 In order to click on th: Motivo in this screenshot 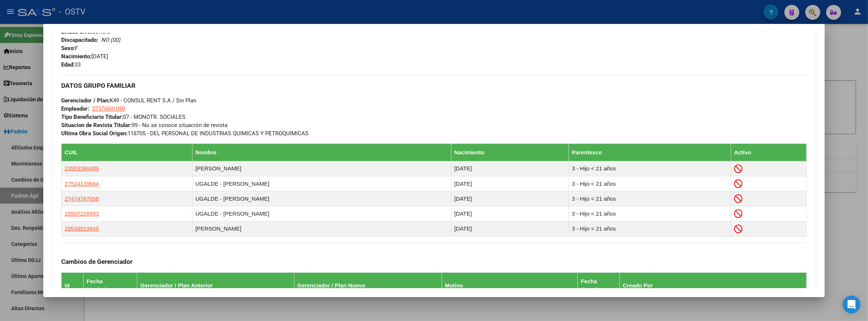, I will do `click(510, 285)`.